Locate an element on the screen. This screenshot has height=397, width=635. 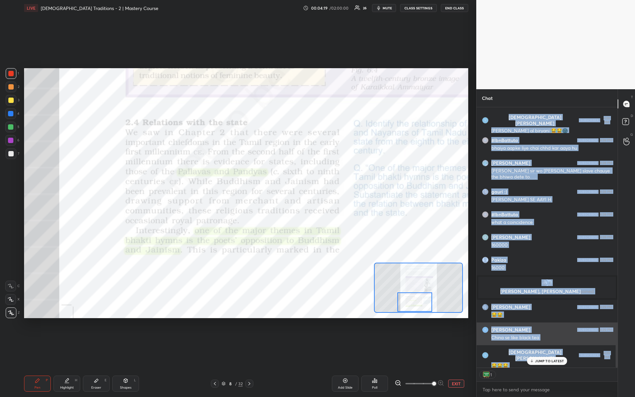
div: P is located at coordinates (47, 380).